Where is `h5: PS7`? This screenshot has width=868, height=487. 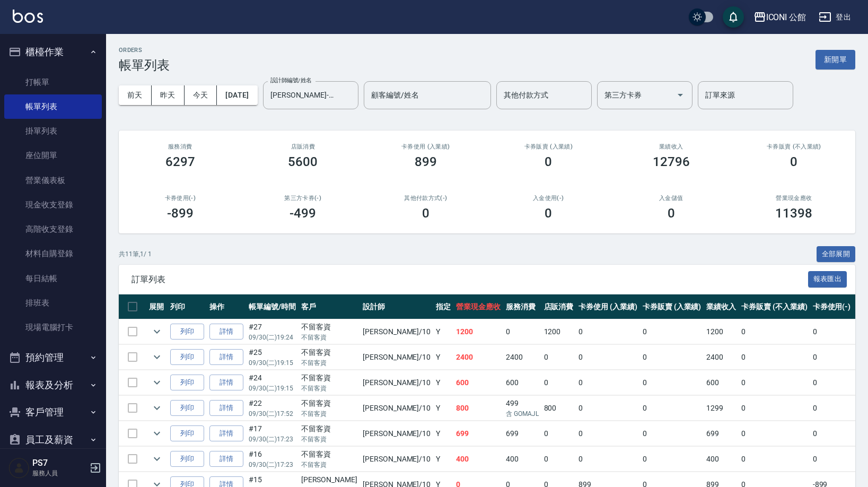 h5: PS7 is located at coordinates (59, 464).